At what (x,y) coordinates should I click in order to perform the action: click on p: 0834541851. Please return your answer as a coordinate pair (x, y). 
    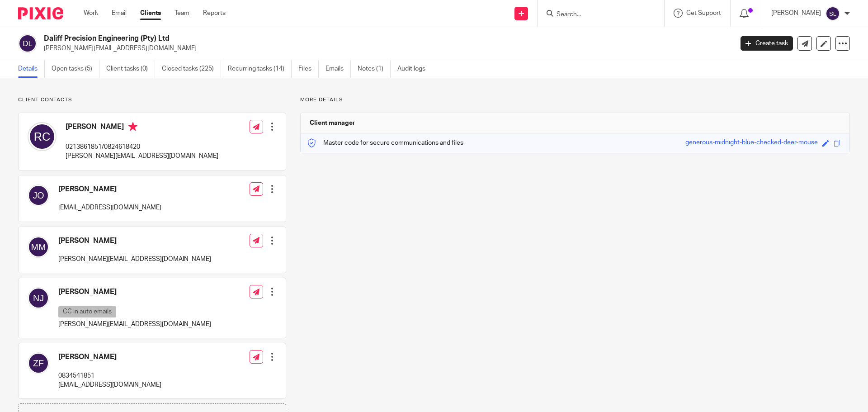
    Looking at the image, I should click on (110, 376).